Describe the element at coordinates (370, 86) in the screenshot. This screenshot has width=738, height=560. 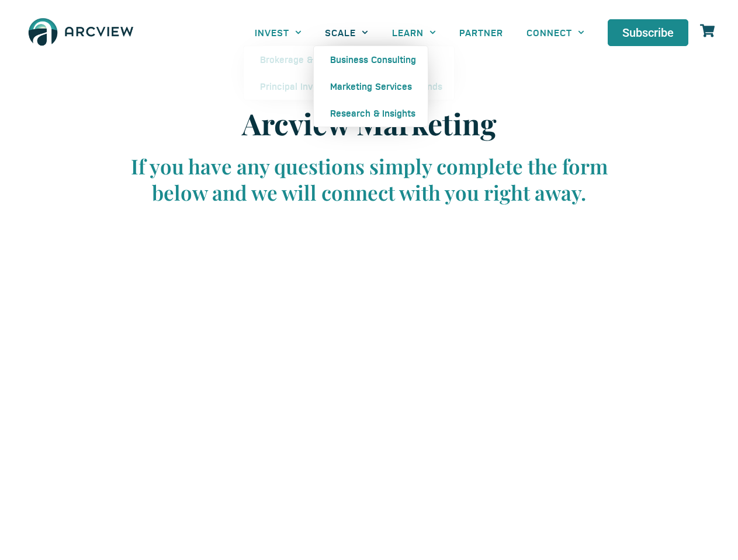
I see `a: Marketing Services` at that location.